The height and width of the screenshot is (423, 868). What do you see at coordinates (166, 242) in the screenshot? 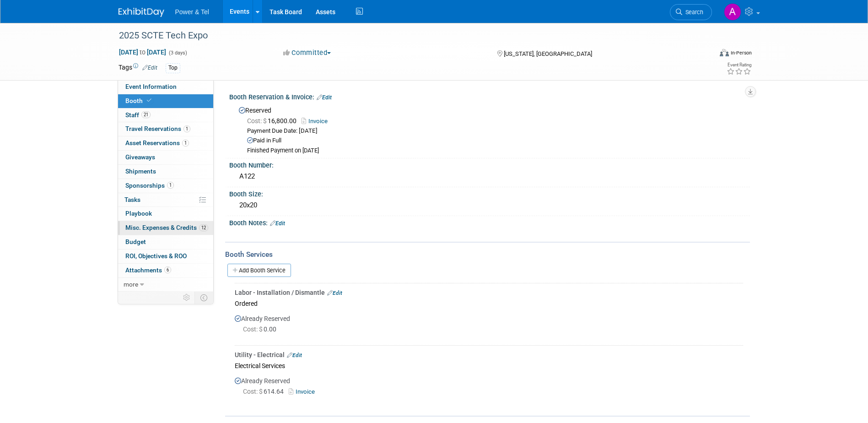
I see `a: Budget` at bounding box center [166, 242].